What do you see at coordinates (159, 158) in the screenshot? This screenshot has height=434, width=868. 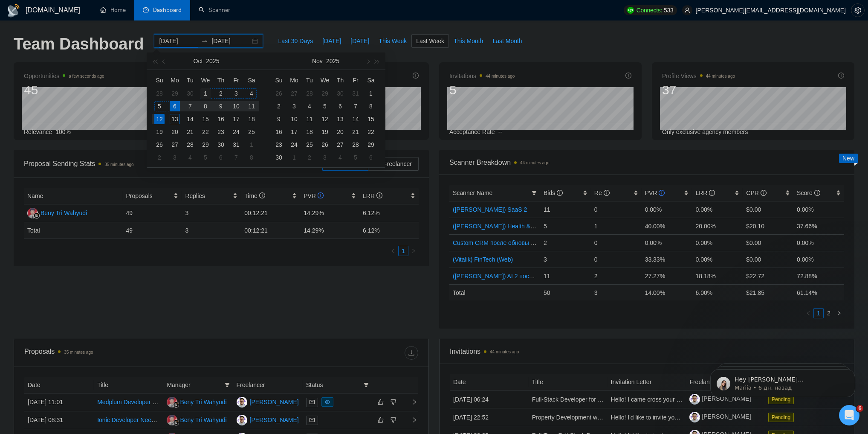 I see `div: 2` at bounding box center [159, 158].